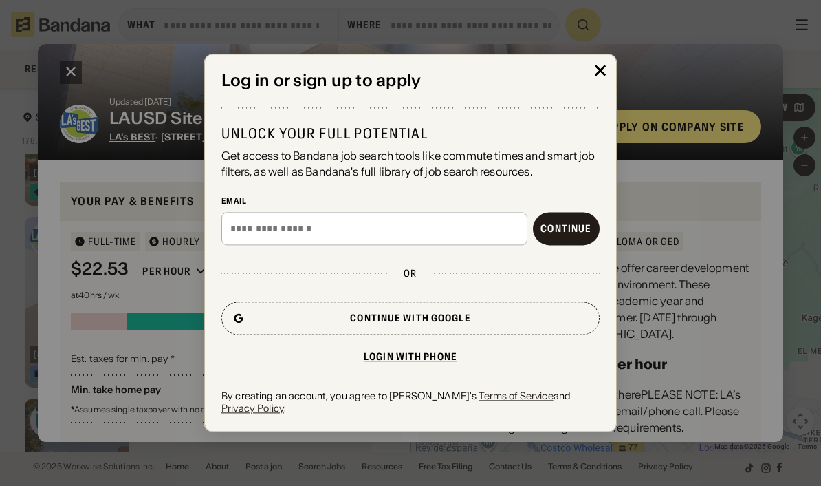  Describe the element at coordinates (410, 318) in the screenshot. I see `div: Continue with Google` at that location.